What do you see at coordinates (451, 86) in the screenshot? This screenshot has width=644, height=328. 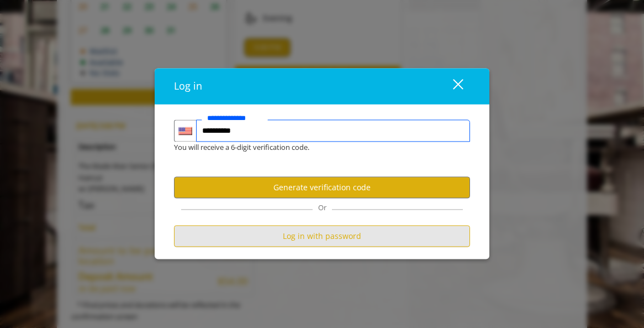 I see `button: close dialog` at bounding box center [451, 86].